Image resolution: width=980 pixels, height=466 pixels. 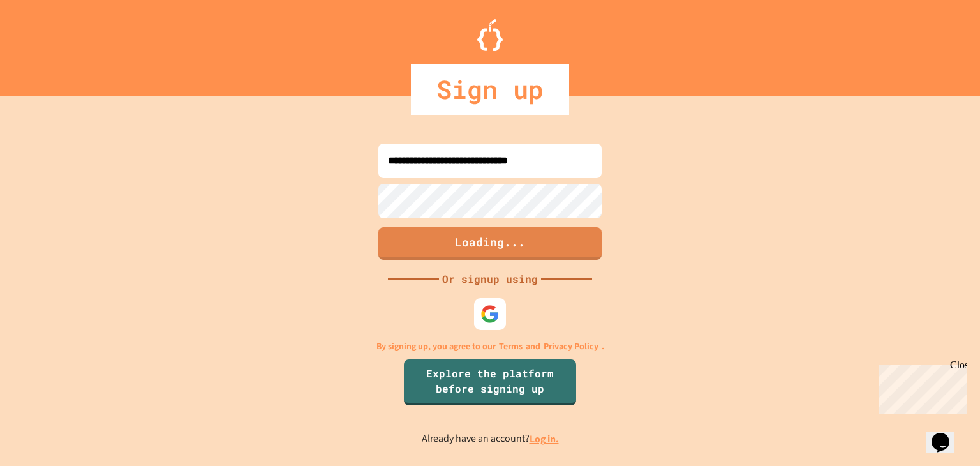 What do you see at coordinates (490, 314) in the screenshot?
I see `img: google-icon.svg` at bounding box center [490, 314].